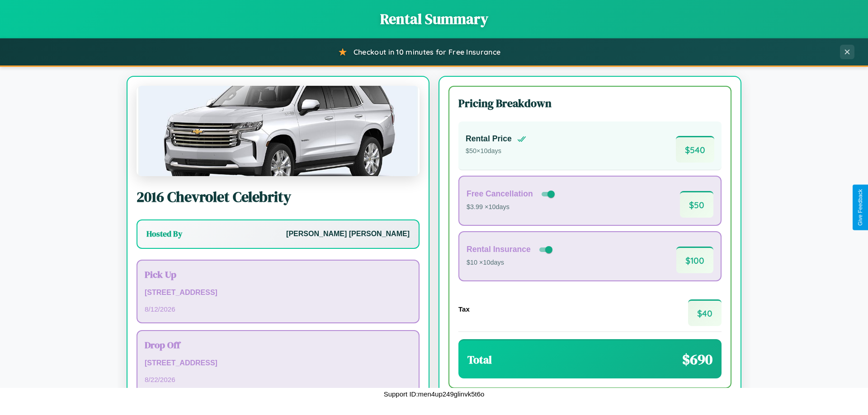  Describe the element at coordinates (278, 131) in the screenshot. I see `img: Chevrolet Celebrity` at that location.